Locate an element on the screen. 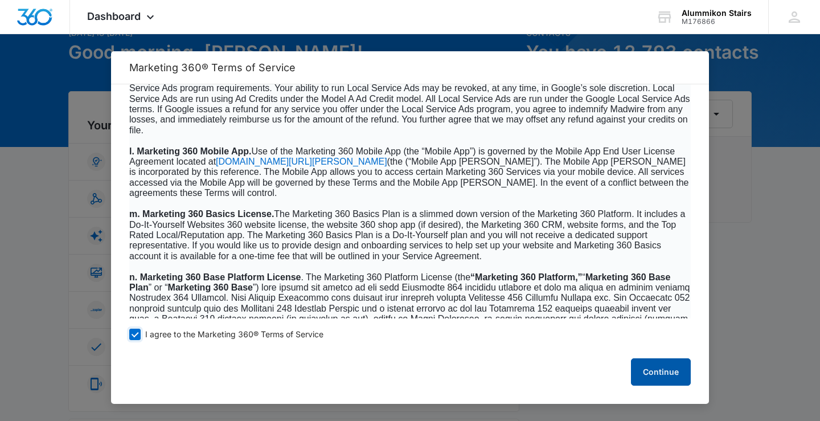 The width and height of the screenshot is (820, 421). button: Continue is located at coordinates (661, 372).